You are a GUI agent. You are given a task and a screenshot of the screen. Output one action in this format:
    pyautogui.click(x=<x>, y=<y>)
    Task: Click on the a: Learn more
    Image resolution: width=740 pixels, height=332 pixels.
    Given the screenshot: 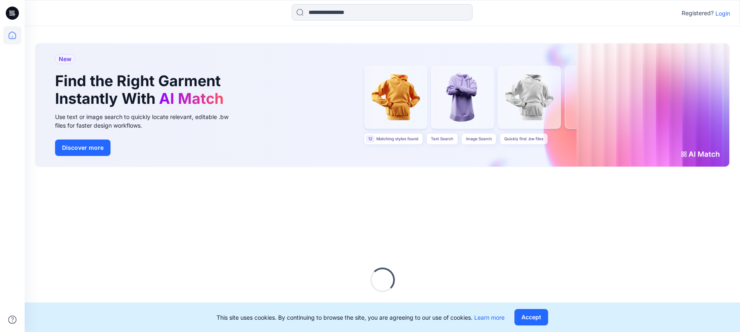 What is the action you would take?
    pyautogui.click(x=489, y=318)
    